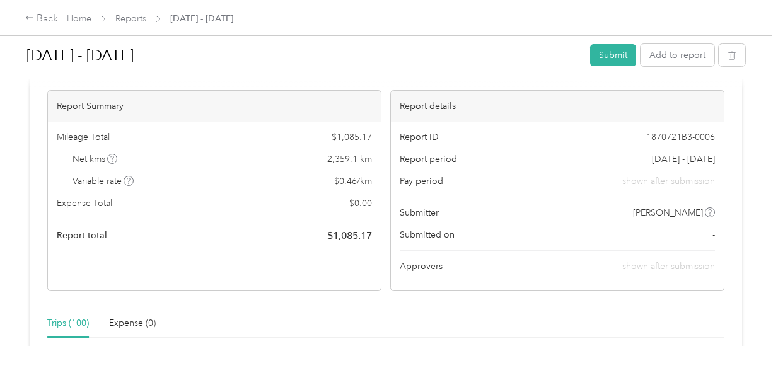 The height and width of the screenshot is (368, 778). What do you see at coordinates (427, 235) in the screenshot?
I see `span: Submitted on` at bounding box center [427, 235].